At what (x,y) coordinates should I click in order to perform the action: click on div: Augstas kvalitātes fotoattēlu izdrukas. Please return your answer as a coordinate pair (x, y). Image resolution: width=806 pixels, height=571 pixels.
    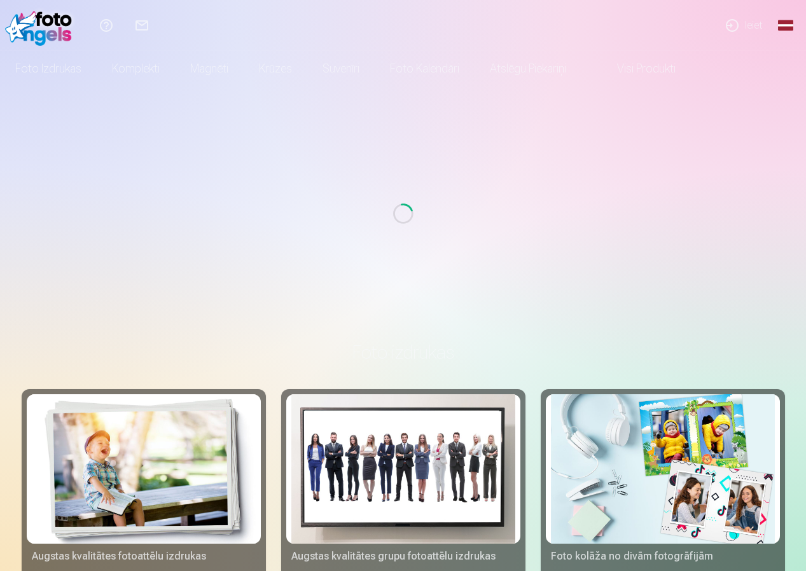
    Looking at the image, I should click on (144, 556).